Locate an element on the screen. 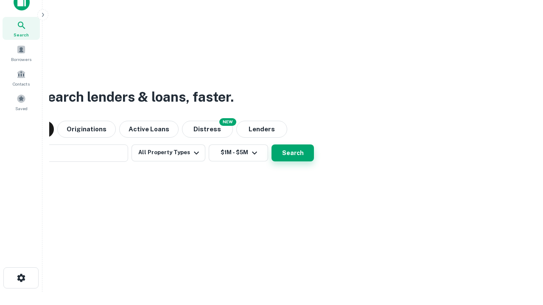  button: $1M - $5M is located at coordinates (238, 153).